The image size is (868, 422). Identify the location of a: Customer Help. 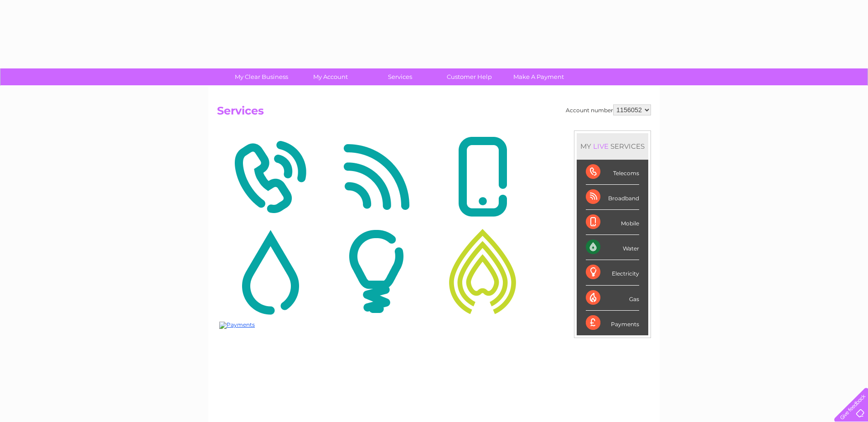
(469, 77).